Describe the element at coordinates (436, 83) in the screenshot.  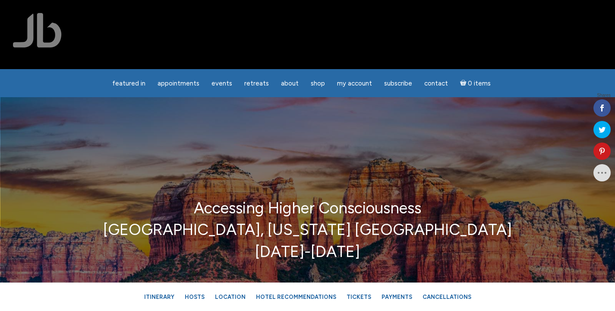
I see `span: Contact` at that location.